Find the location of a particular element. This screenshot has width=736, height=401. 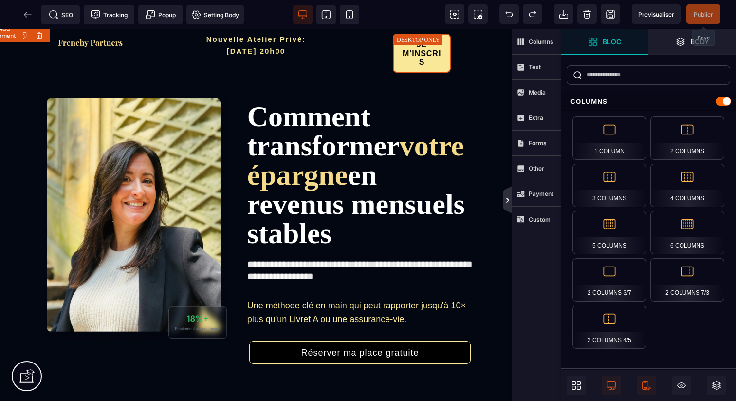

span: Previsualiser is located at coordinates (656, 14).